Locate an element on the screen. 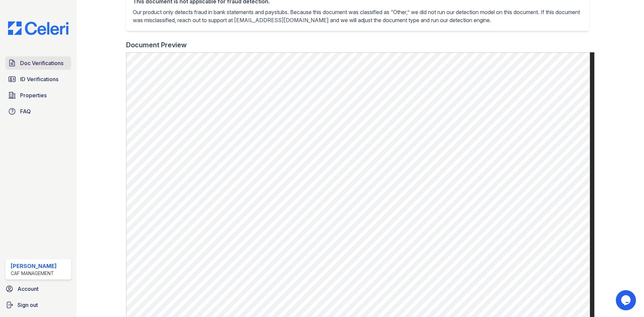 Image resolution: width=644 pixels, height=317 pixels. span: Account is located at coordinates (28, 289).